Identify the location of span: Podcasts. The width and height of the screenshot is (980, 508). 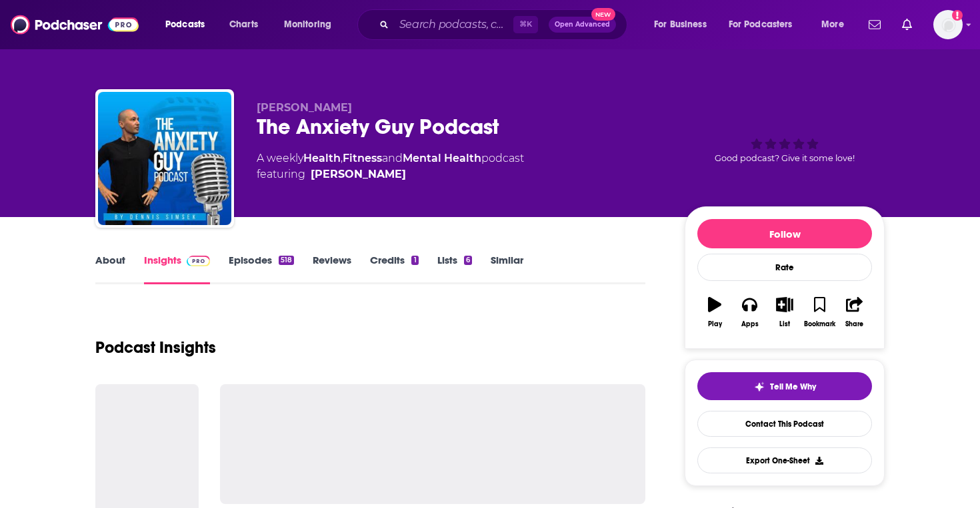
(185, 25).